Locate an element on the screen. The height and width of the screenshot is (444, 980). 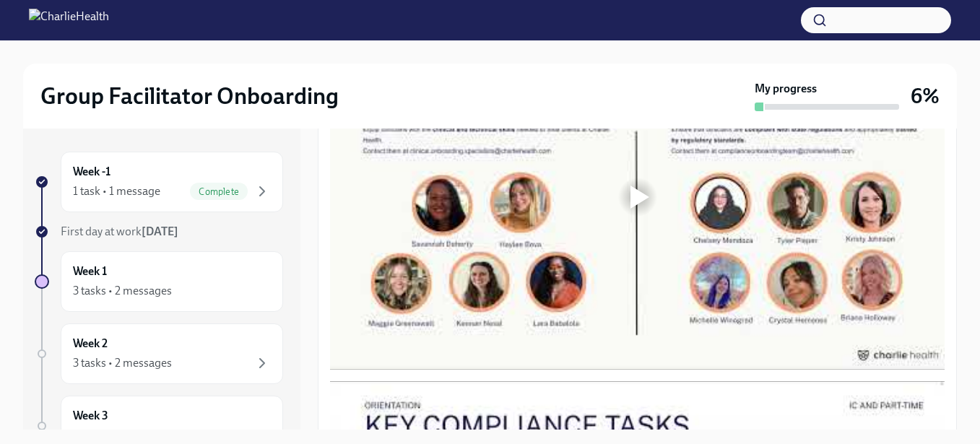
h2: Group Facilitator Onboarding is located at coordinates (189, 96).